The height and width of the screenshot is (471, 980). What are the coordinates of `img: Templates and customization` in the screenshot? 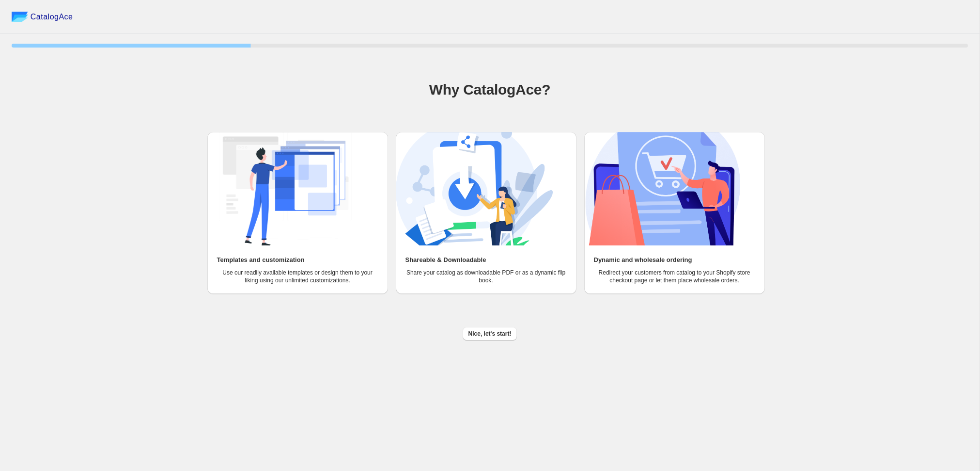 It's located at (286, 189).